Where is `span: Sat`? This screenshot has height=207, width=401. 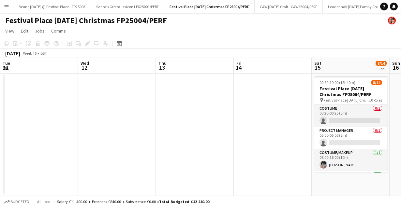 span: Sat is located at coordinates (318, 63).